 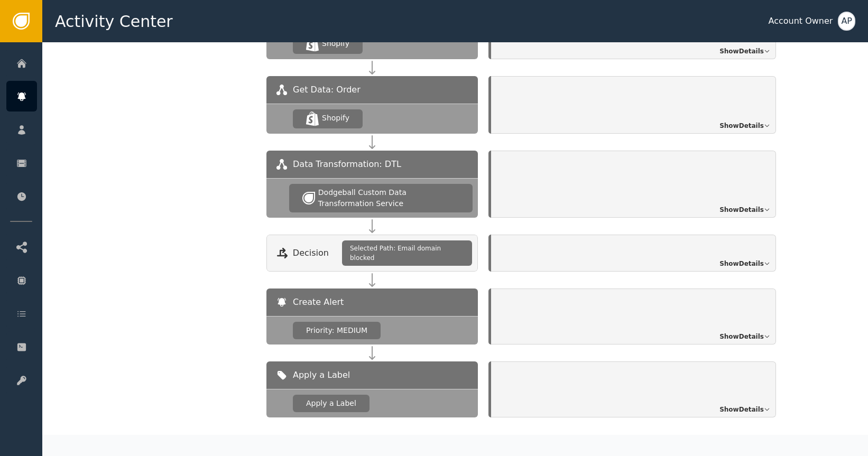 What do you see at coordinates (318, 303) in the screenshot?
I see `span: Create Alert` at bounding box center [318, 303].